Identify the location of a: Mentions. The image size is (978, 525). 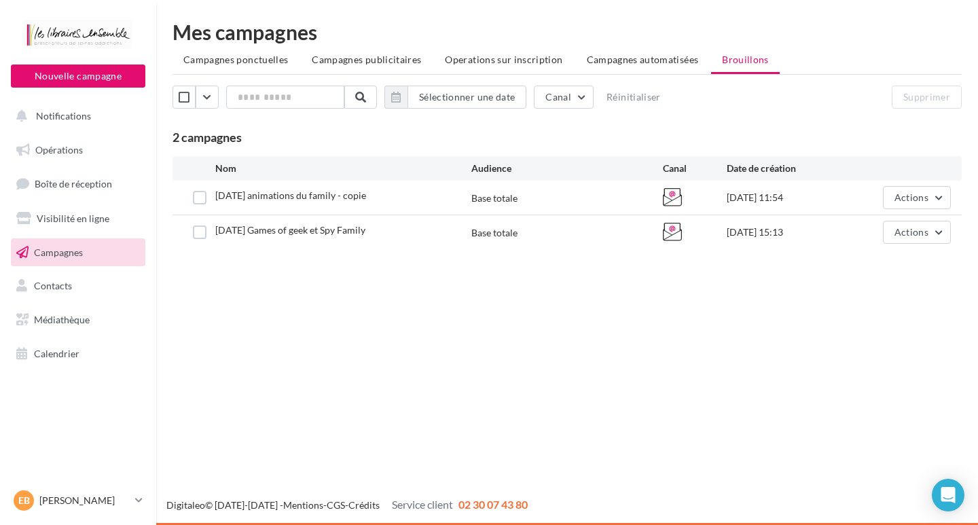
(303, 505).